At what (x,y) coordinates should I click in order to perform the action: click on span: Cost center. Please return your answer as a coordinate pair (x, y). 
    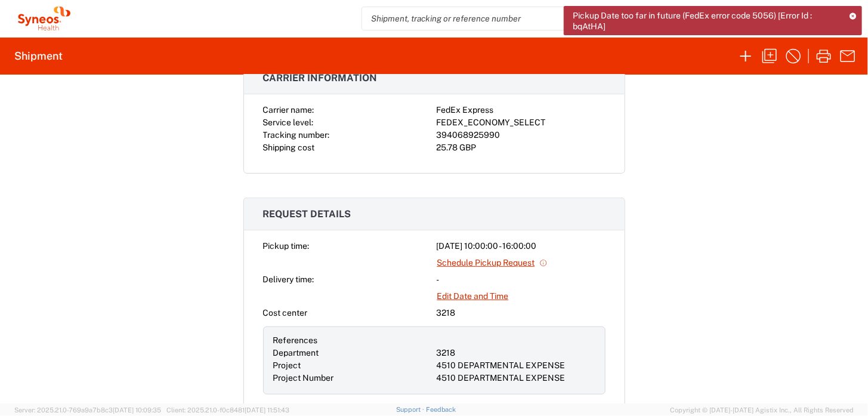
    Looking at the image, I should click on (285, 313).